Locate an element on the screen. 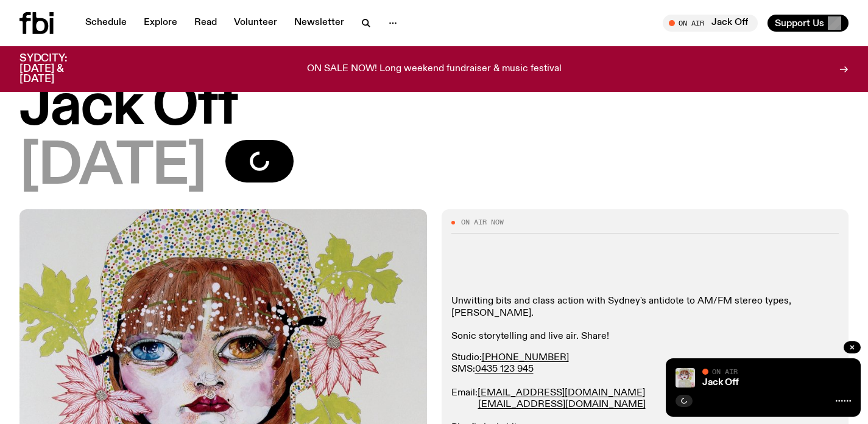 The image size is (868, 424). a: Explore is located at coordinates (160, 23).